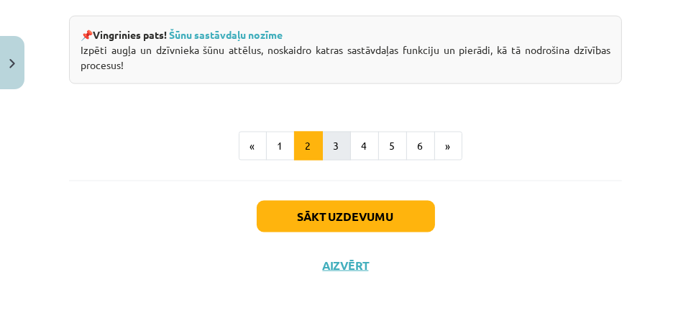  What do you see at coordinates (337, 146) in the screenshot?
I see `button: 3` at bounding box center [337, 146].